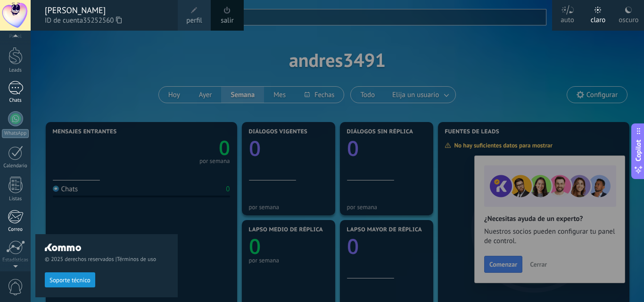 This screenshot has height=302, width=644. Describe the element at coordinates (15, 133) in the screenshot. I see `div: WhatsApp` at that location.